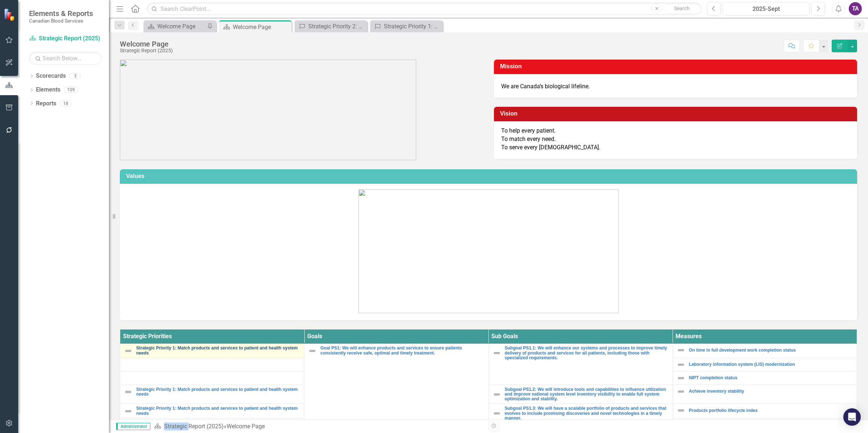 The image size is (868, 433). I want to click on div: Strategic Report (2025), so click(146, 50).